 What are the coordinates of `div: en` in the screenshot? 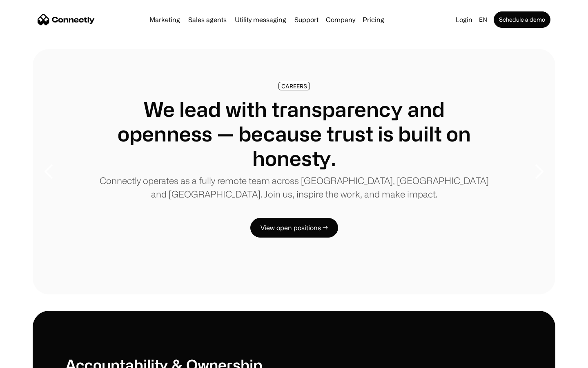 It's located at (483, 20).